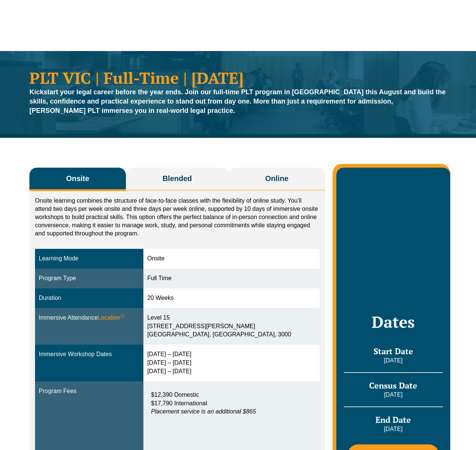 This screenshot has height=450, width=476. What do you see at coordinates (231, 298) in the screenshot?
I see `div: 20 Weeks` at bounding box center [231, 298].